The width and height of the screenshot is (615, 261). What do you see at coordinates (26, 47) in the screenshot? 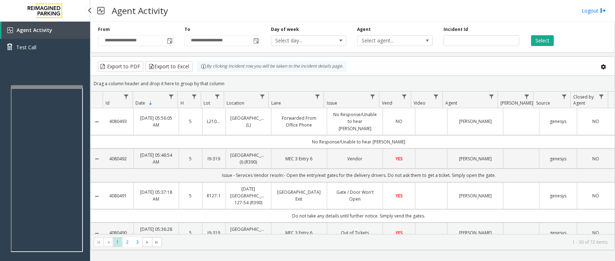
I see `span: Test Call` at bounding box center [26, 47].